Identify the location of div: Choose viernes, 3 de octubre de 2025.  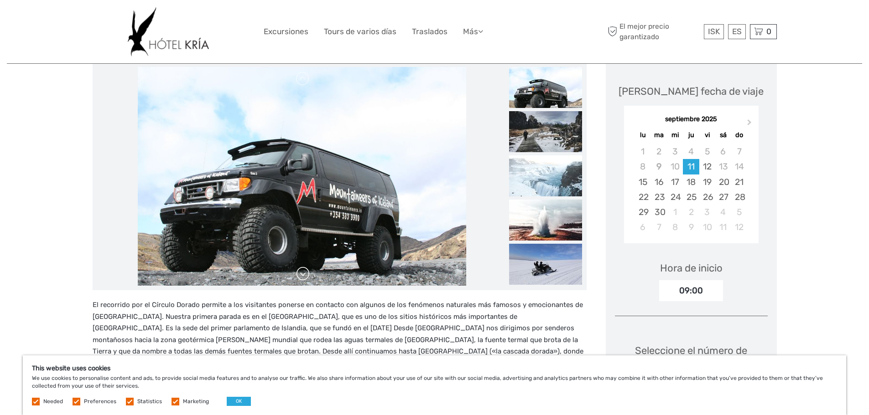
(707, 212).